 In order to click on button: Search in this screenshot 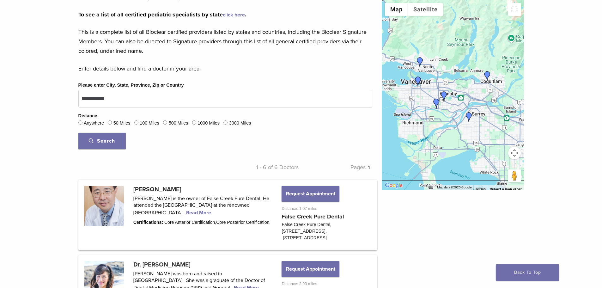, I will do `click(102, 141)`.